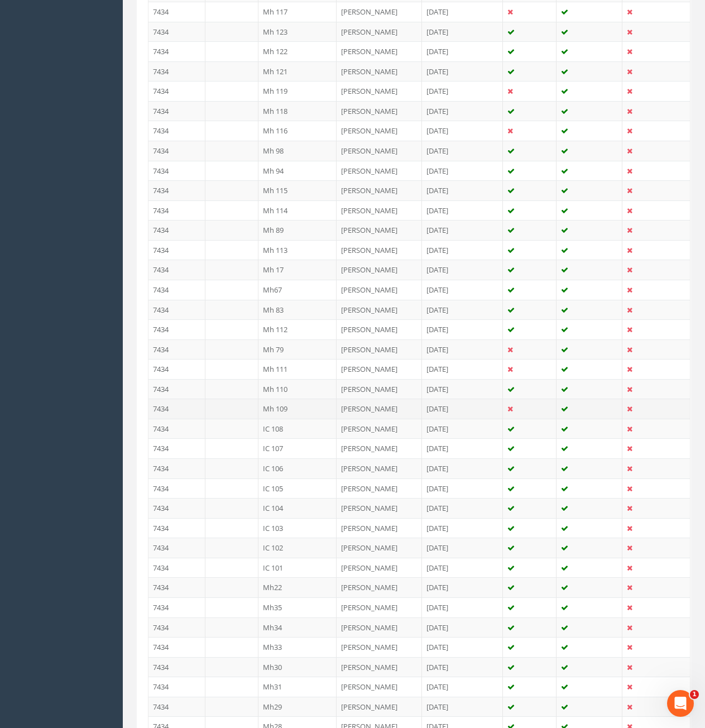  I want to click on td: Mh 119, so click(297, 91).